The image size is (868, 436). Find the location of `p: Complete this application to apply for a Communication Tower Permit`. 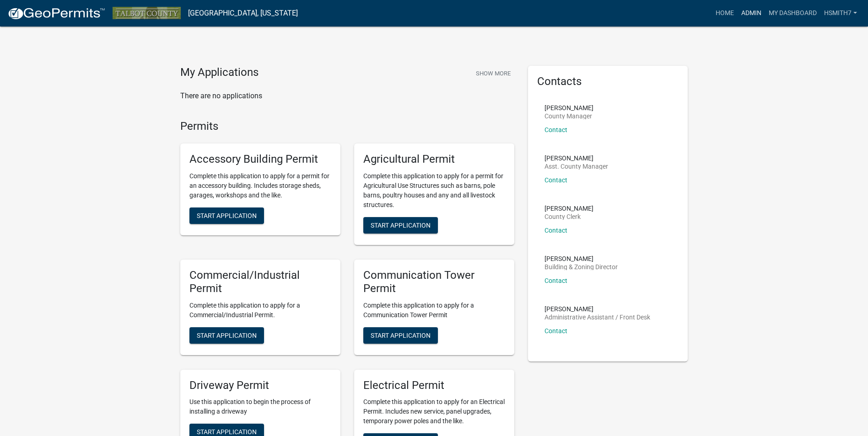

p: Complete this application to apply for a Communication Tower Permit is located at coordinates (434, 310).